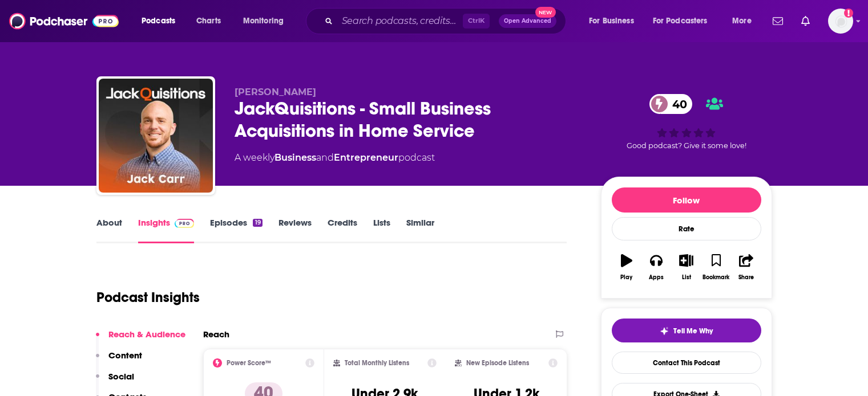 Image resolution: width=868 pixels, height=396 pixels. I want to click on div: List, so click(686, 278).